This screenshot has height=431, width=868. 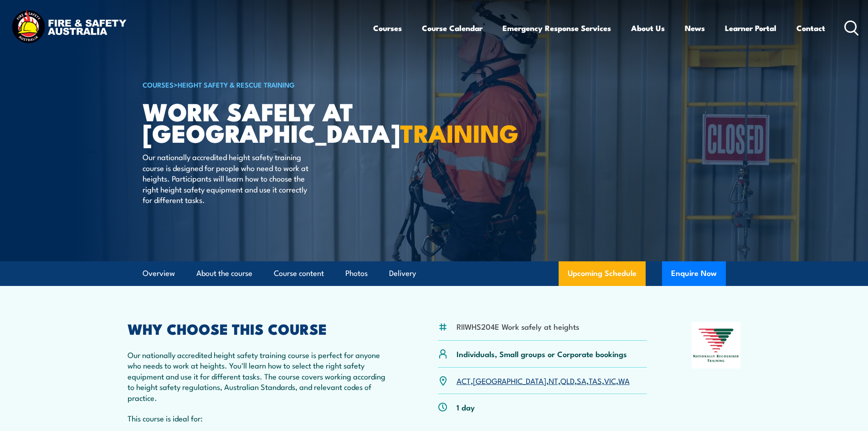 What do you see at coordinates (811, 28) in the screenshot?
I see `a: Contact` at bounding box center [811, 28].